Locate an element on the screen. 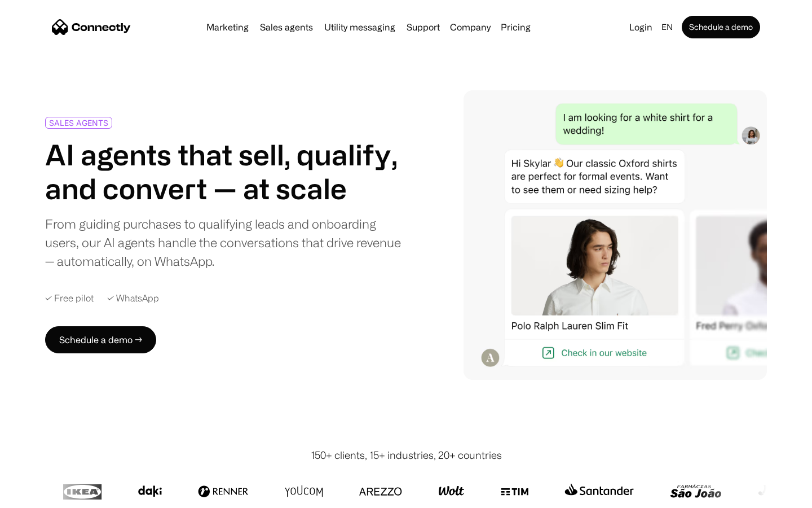 This screenshot has height=508, width=812. a: Support is located at coordinates (423, 27).